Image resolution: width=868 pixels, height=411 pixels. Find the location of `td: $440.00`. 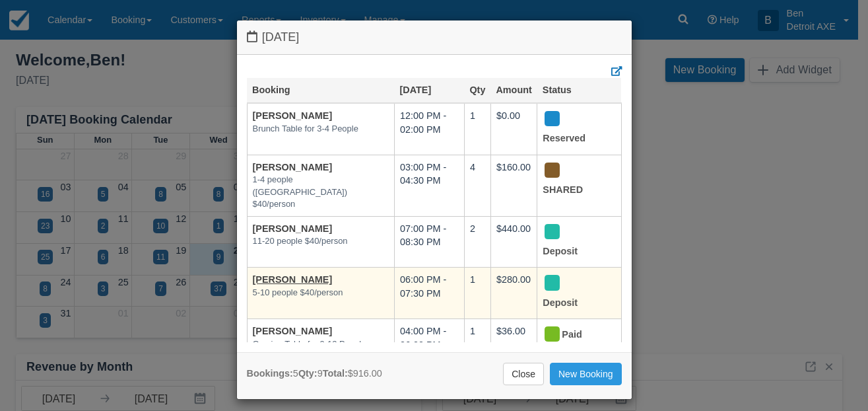

td: $440.00 is located at coordinates (514, 242).